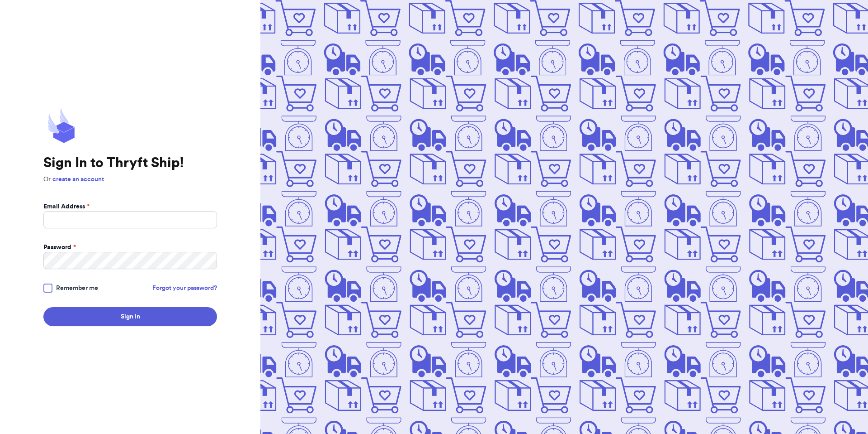  Describe the element at coordinates (184, 288) in the screenshot. I see `a: Forgot your password?` at that location.